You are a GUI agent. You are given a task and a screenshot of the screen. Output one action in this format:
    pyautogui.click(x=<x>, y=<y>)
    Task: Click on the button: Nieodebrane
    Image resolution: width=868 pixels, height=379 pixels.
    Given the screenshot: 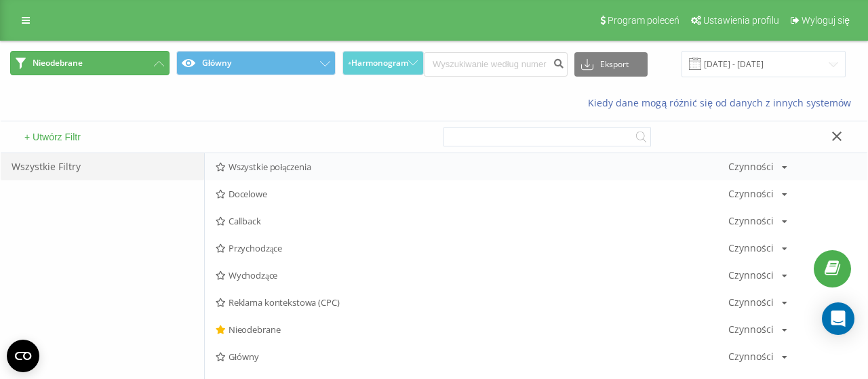 What is the action you would take?
    pyautogui.click(x=89, y=63)
    